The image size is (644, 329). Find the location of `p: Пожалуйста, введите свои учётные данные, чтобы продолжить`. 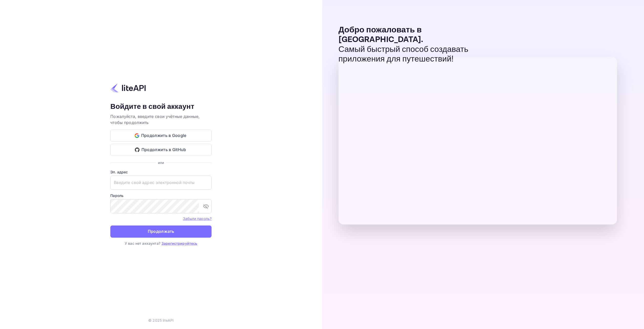

p: Пожалуйста, введите свои учётные данные, чтобы продолжить is located at coordinates (161, 119).